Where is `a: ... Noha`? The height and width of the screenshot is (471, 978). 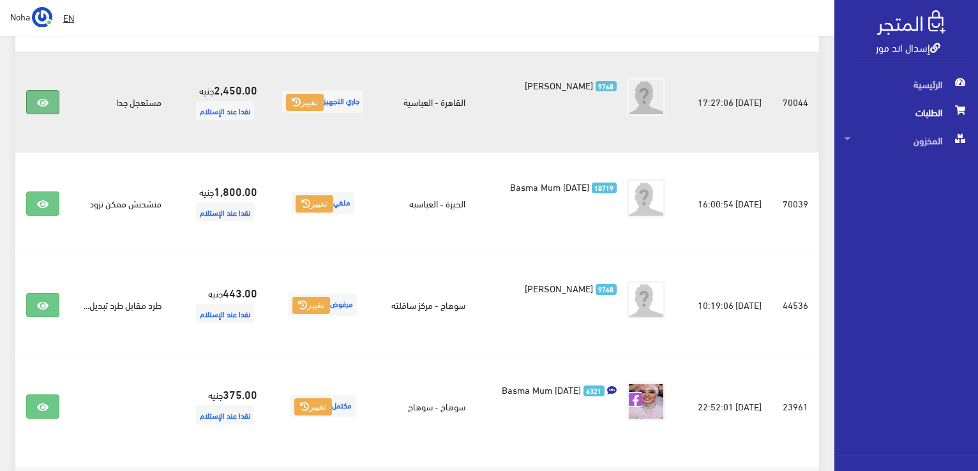
a: ... Noha is located at coordinates (31, 17).